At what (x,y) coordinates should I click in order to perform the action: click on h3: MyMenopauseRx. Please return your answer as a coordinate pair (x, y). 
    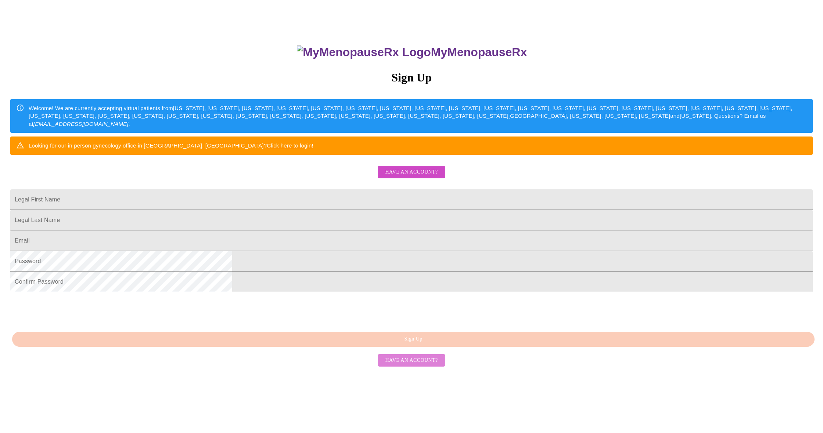
    Looking at the image, I should click on (412, 52).